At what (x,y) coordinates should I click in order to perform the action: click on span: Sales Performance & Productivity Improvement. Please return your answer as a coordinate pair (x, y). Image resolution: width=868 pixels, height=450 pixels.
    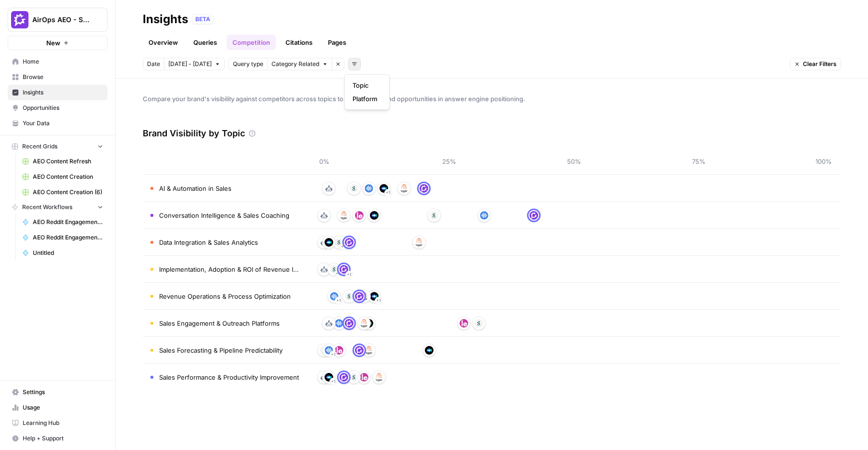
    Looking at the image, I should click on (229, 378).